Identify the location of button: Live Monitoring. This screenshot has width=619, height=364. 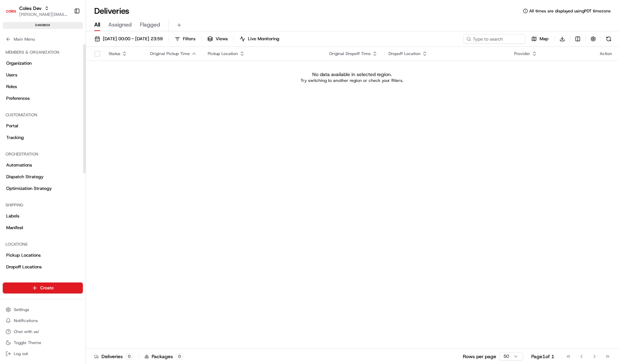
(259, 39).